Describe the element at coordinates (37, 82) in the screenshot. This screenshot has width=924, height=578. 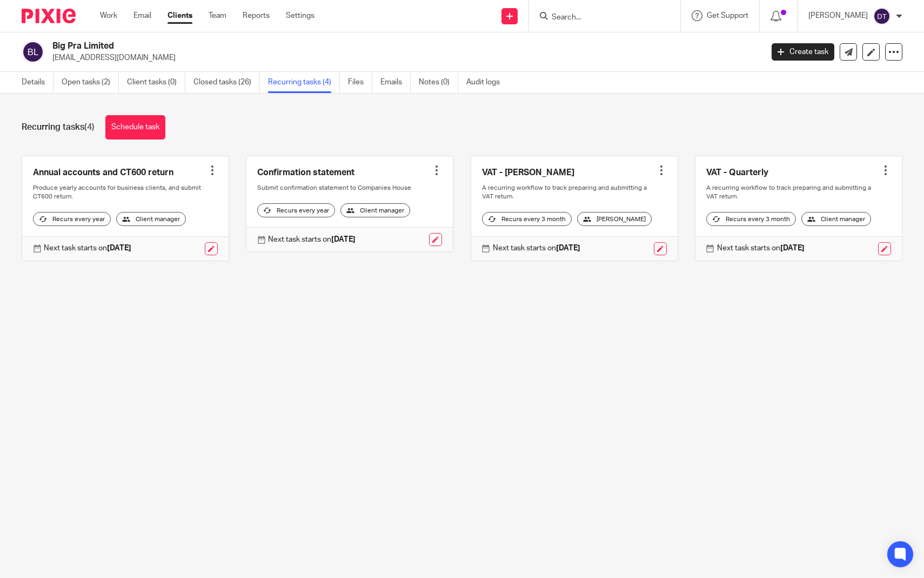
I see `a: Details` at that location.